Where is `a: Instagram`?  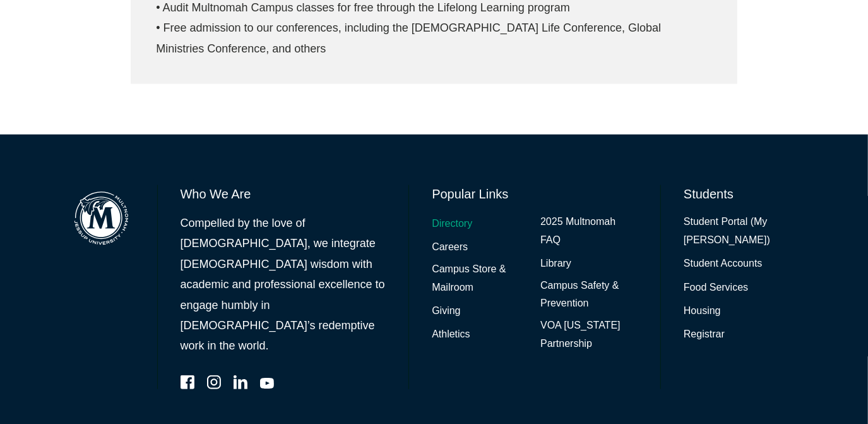
a: Instagram is located at coordinates (214, 382).